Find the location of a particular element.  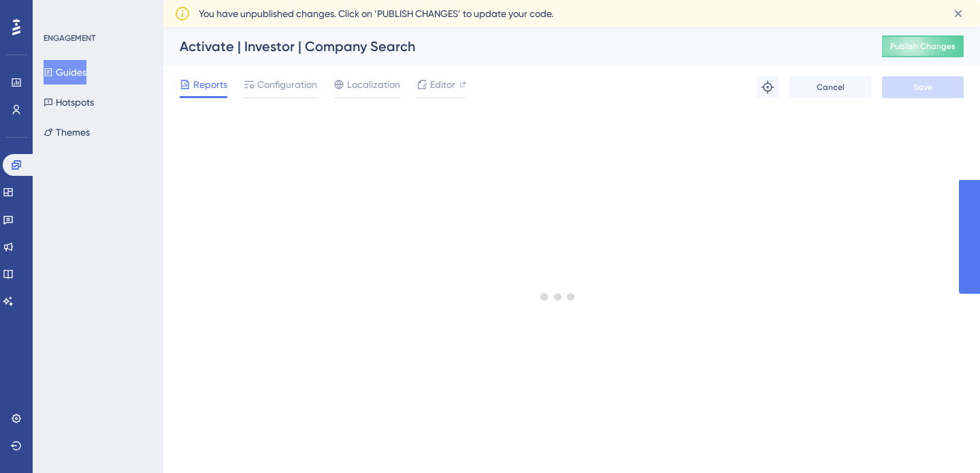

span: Editor is located at coordinates (442, 84).